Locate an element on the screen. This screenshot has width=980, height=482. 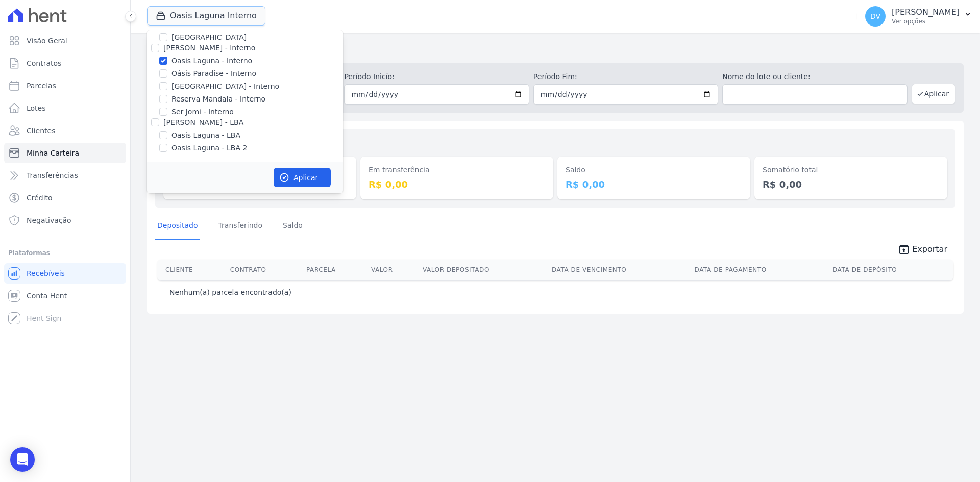
th: Parcela is located at coordinates (334, 270).